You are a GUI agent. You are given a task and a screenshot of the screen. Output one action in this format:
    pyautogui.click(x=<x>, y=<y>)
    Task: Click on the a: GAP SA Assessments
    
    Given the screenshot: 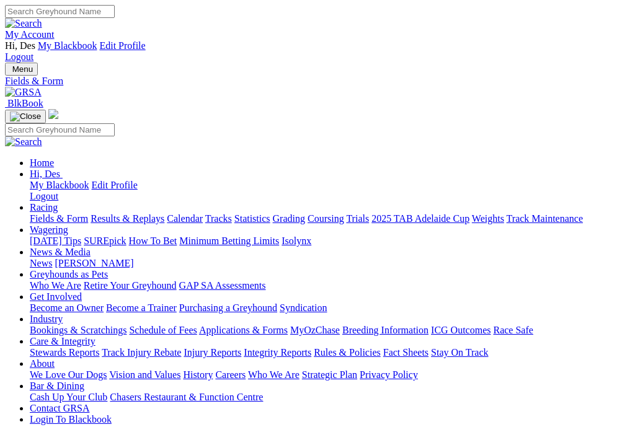 What is the action you would take?
    pyautogui.click(x=223, y=285)
    